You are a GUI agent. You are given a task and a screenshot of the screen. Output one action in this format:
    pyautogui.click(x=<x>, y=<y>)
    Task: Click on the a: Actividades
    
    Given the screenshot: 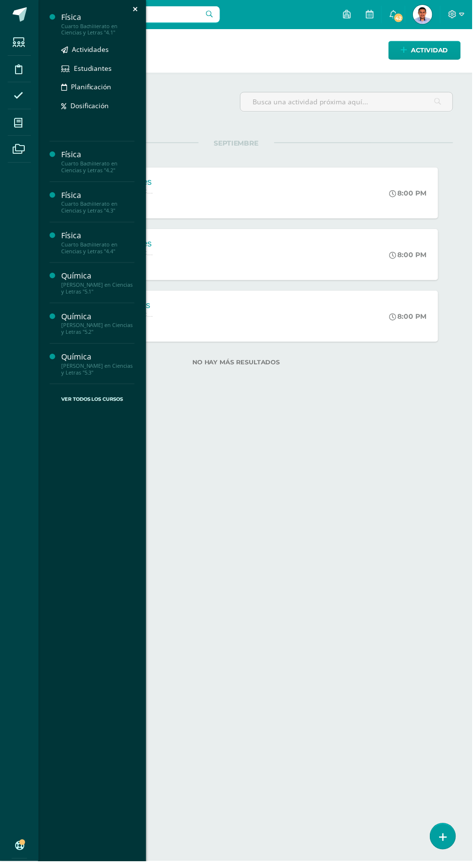 What is the action you would take?
    pyautogui.click(x=99, y=50)
    